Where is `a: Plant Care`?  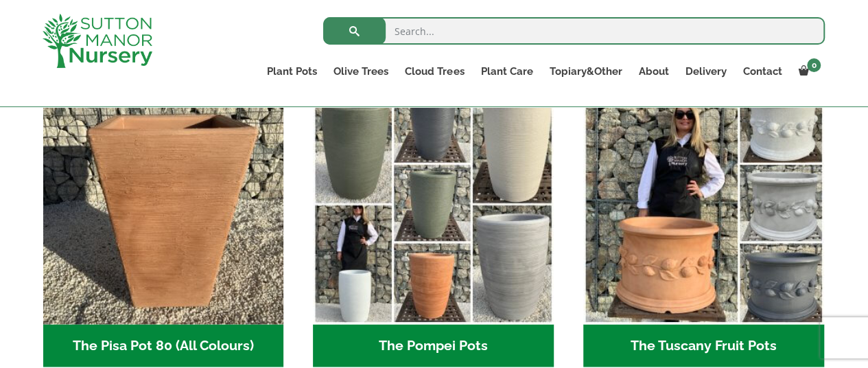 a: Plant Care is located at coordinates (506, 71).